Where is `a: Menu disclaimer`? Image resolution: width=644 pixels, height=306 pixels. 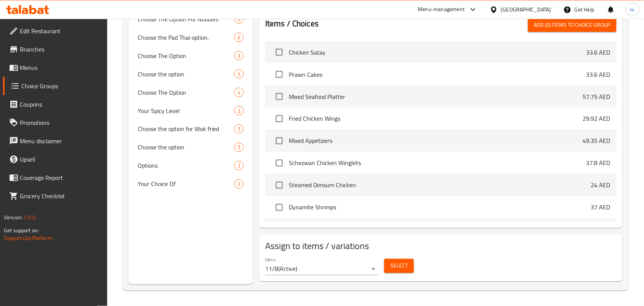
a: Menu disclaimer is located at coordinates (55, 141).